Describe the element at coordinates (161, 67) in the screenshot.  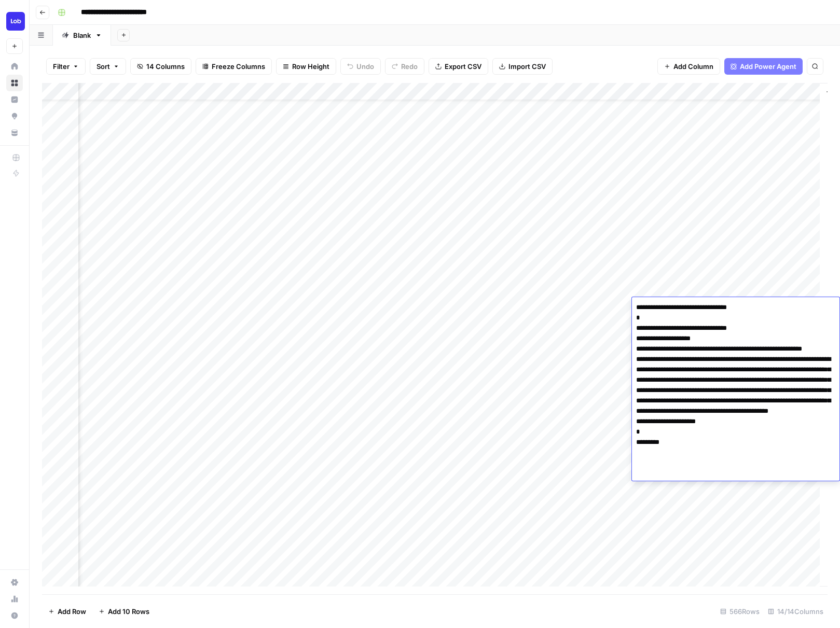
I see `button: 14 Columns` at that location.